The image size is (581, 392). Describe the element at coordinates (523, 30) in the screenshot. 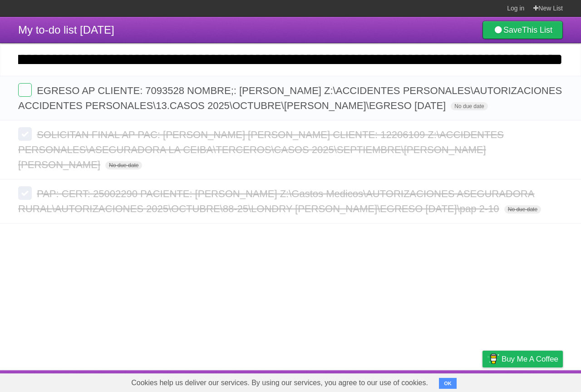

I see `a: SaveThis List` at that location.